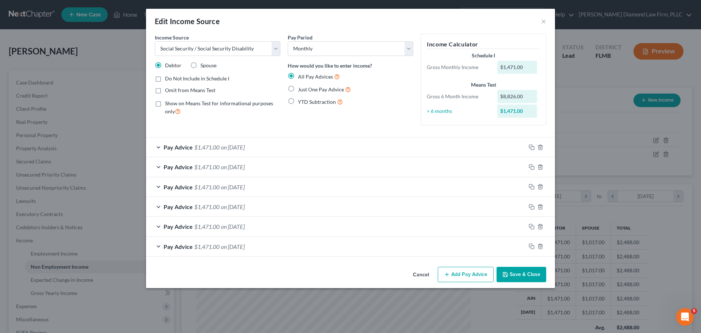 The image size is (701, 333). What do you see at coordinates (330, 65) in the screenshot?
I see `label: How would you like to enter income?` at bounding box center [330, 65].